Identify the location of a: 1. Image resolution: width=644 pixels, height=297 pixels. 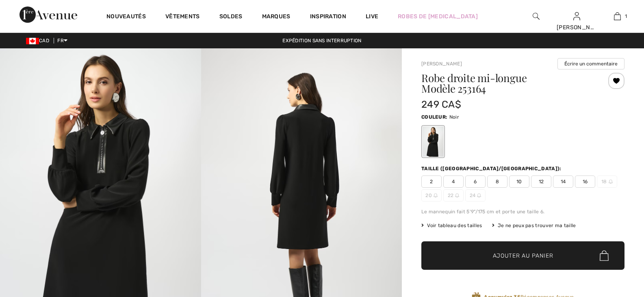
(617, 16).